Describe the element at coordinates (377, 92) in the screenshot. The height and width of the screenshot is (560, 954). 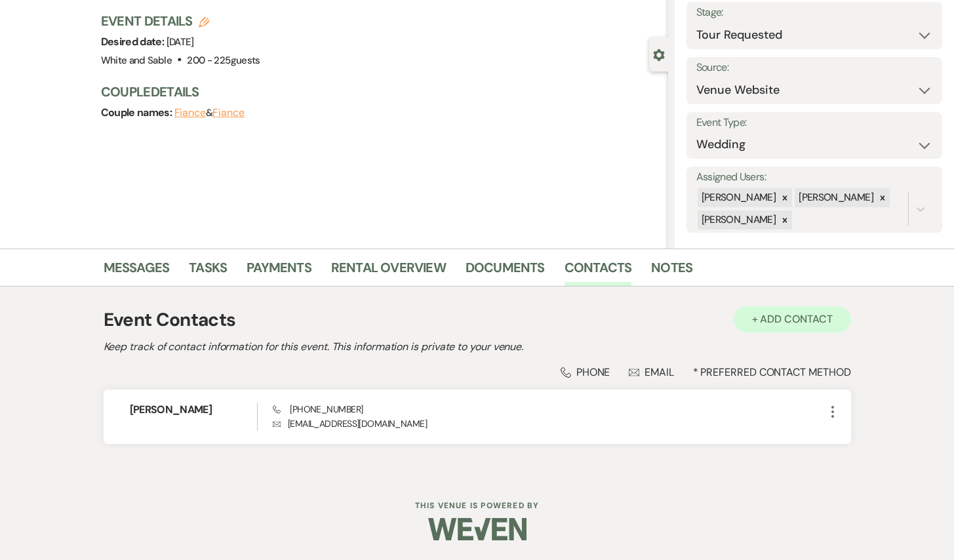
I see `h3: Couple Details` at that location.